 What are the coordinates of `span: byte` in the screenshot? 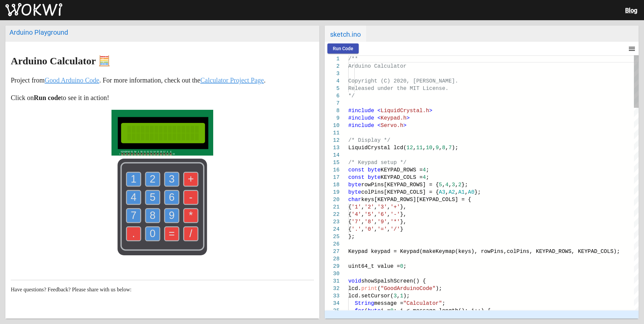 It's located at (374, 177).